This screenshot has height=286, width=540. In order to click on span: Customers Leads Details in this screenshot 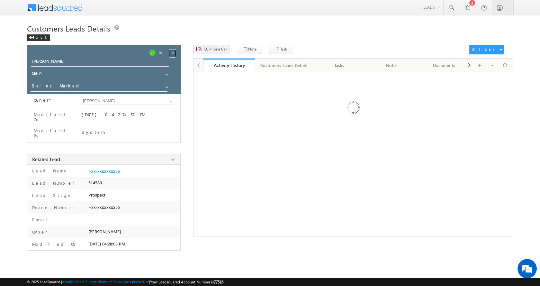, I will do `click(68, 28)`.